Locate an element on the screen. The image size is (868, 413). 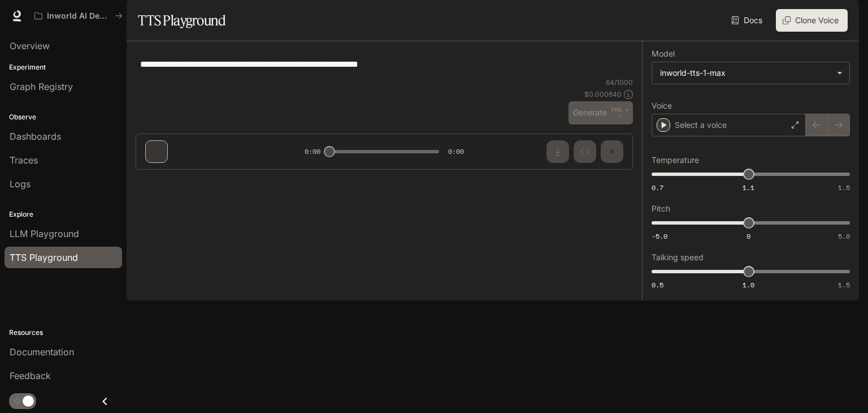
span: 5.0 is located at coordinates (844, 236).